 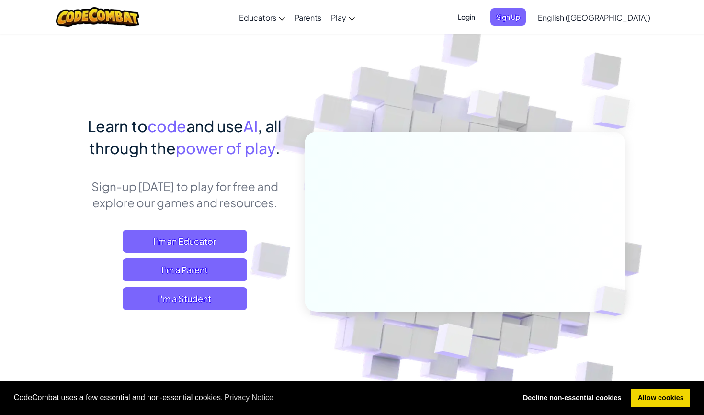 What do you see at coordinates (185, 241) in the screenshot?
I see `a: I'm an Educator` at bounding box center [185, 241].